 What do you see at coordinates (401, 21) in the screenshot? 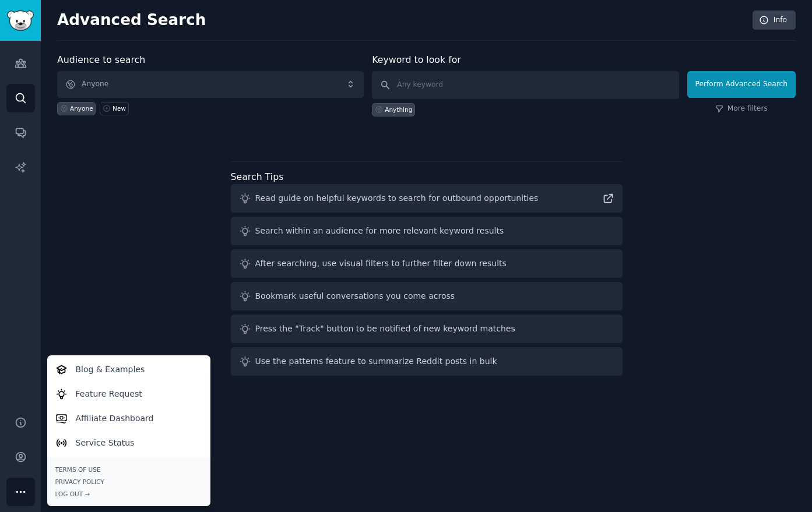
I see `h2: Advanced Search` at bounding box center [401, 21].